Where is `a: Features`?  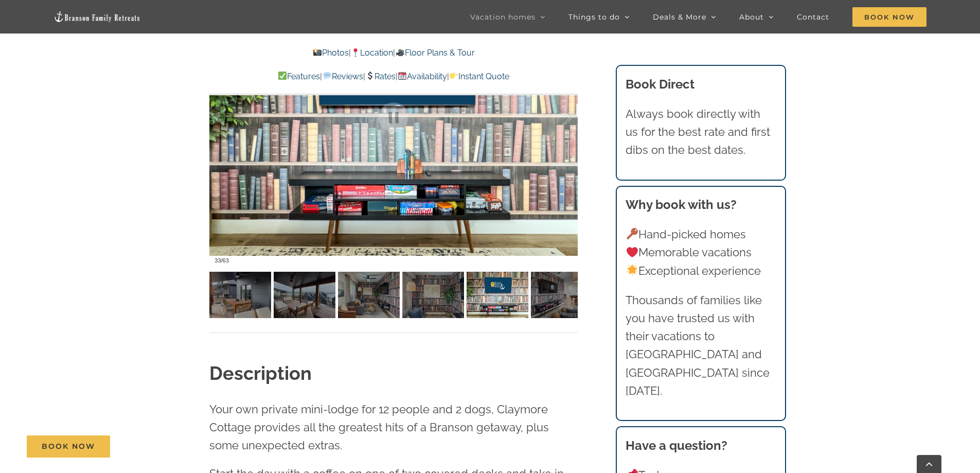
a: Features is located at coordinates (299, 76).